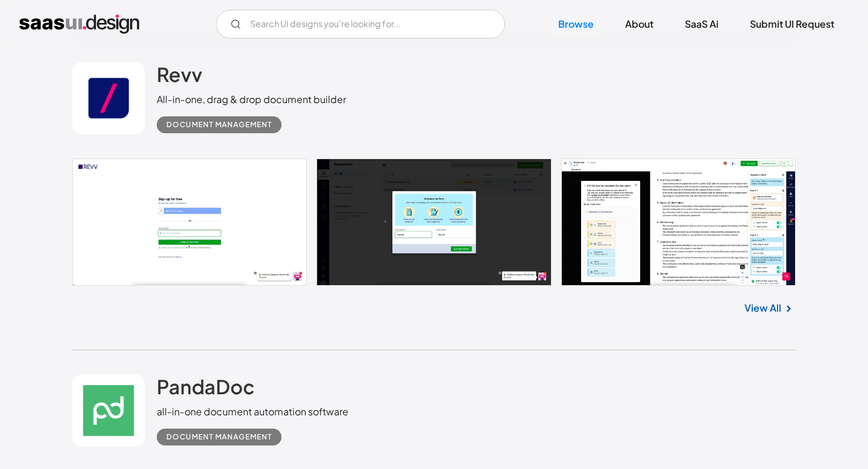  I want to click on a: Submit UI Request, so click(792, 24).